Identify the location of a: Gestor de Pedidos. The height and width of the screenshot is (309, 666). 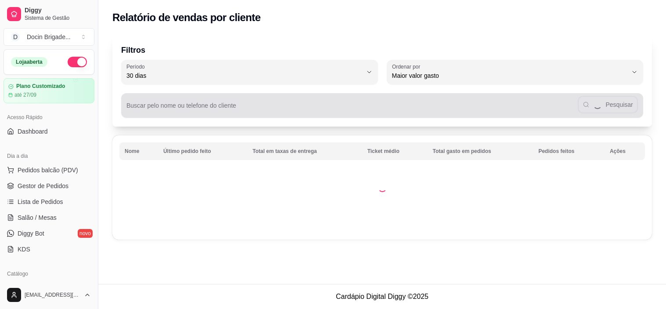
(49, 186).